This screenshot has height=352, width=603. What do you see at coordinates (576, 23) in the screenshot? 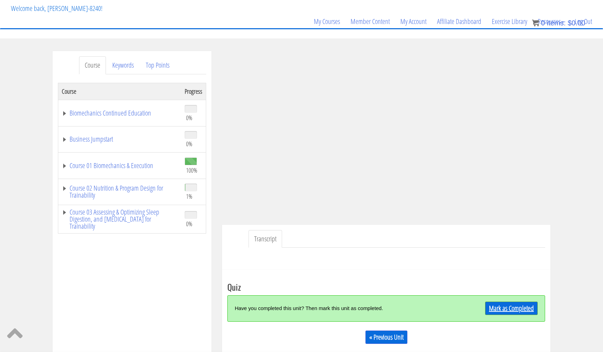
I see `bdi: 0.00` at bounding box center [576, 23].